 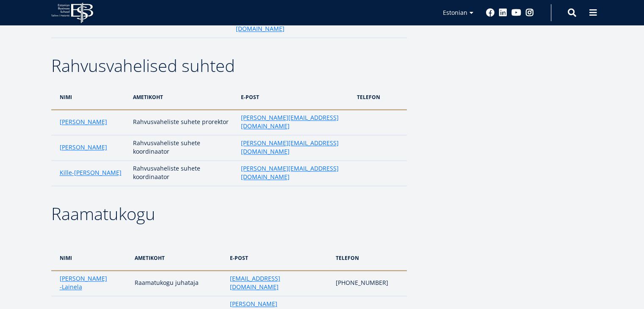 I want to click on h2: Raamatukogu, so click(x=229, y=214).